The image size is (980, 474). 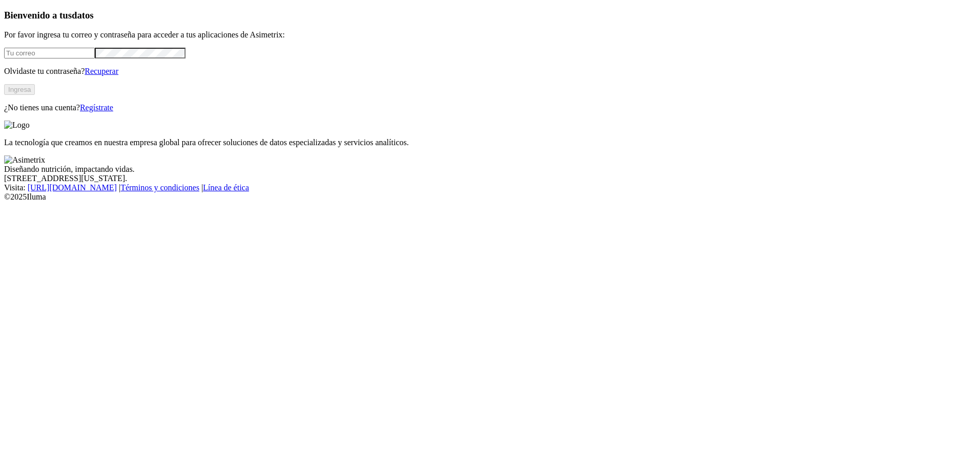 I want to click on button: Ingresa, so click(x=19, y=89).